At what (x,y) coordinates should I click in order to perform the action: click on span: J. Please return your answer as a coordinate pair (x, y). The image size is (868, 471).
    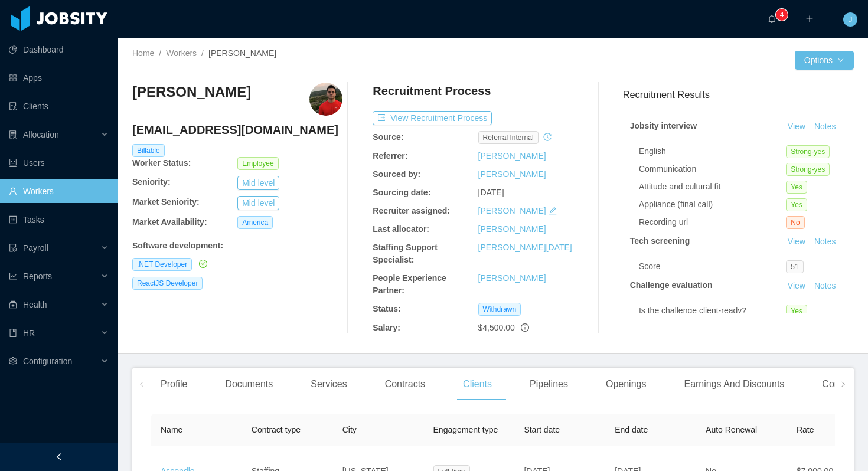
    Looking at the image, I should click on (850, 20).